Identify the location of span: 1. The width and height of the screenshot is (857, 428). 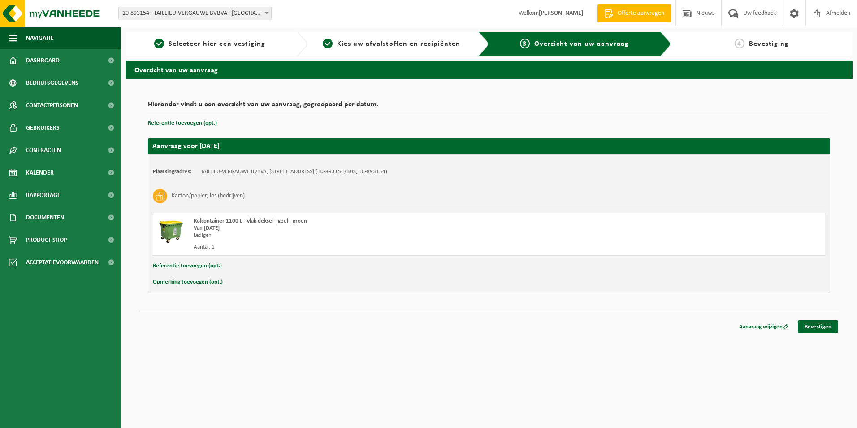
(159, 43).